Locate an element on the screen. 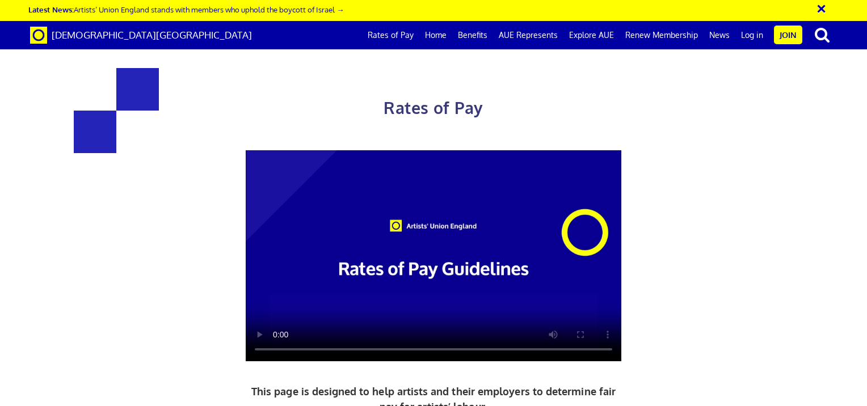 The image size is (867, 406). a: Rates of Pay is located at coordinates (391, 35).